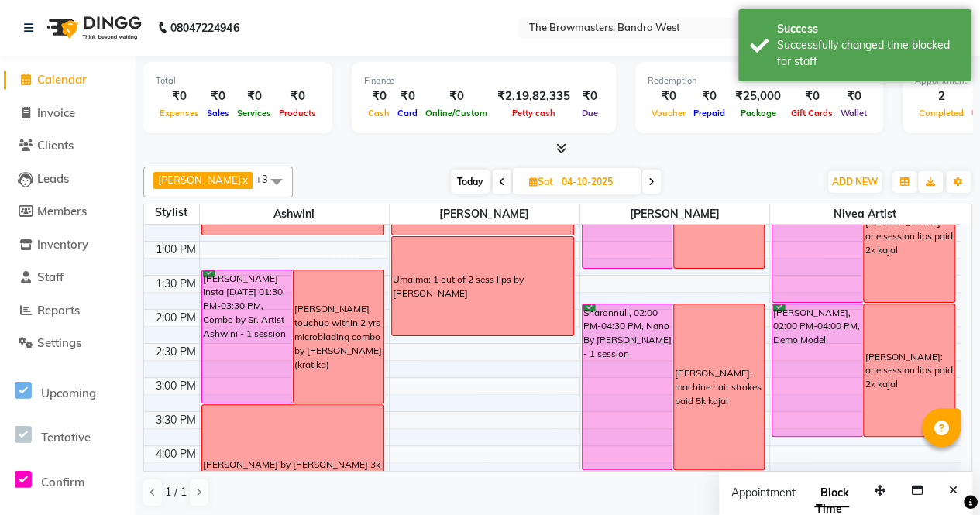 The width and height of the screenshot is (980, 515). I want to click on button: ADD NEW, so click(854, 182).